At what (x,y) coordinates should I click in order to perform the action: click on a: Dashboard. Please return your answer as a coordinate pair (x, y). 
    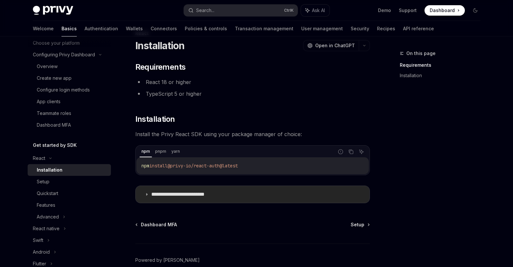
    Looking at the image, I should click on (445, 10).